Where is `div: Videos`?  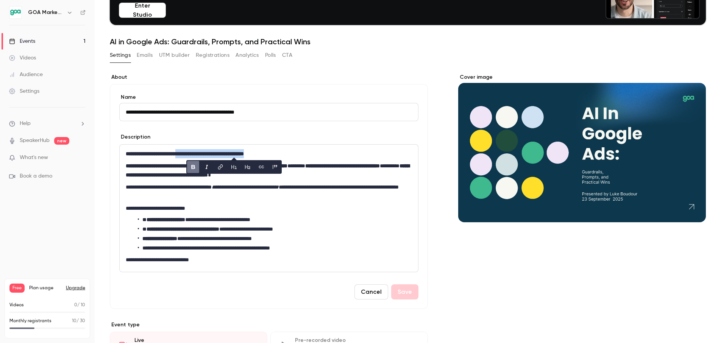
div: Videos is located at coordinates (22, 58).